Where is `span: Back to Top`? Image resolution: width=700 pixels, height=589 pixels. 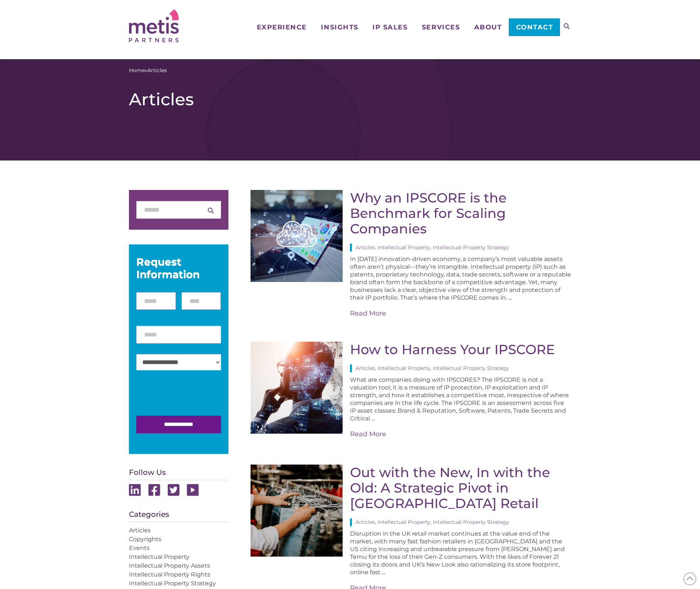 span: Back to Top is located at coordinates (690, 579).